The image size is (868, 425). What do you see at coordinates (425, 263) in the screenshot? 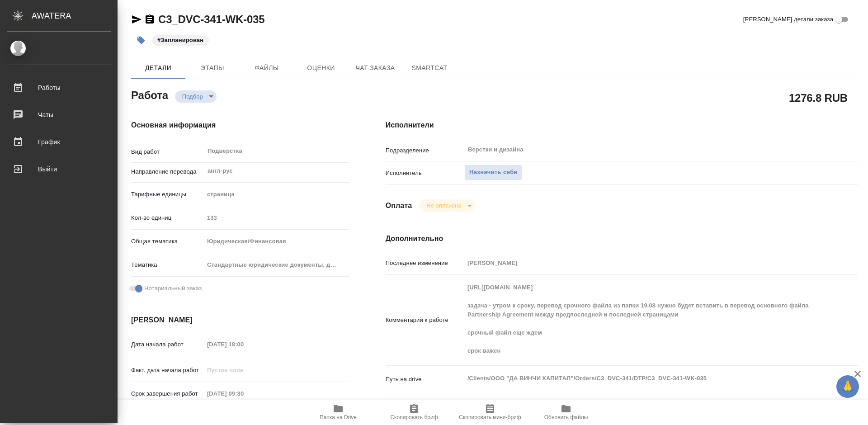
I see `p: Последнее изменение` at bounding box center [425, 263].